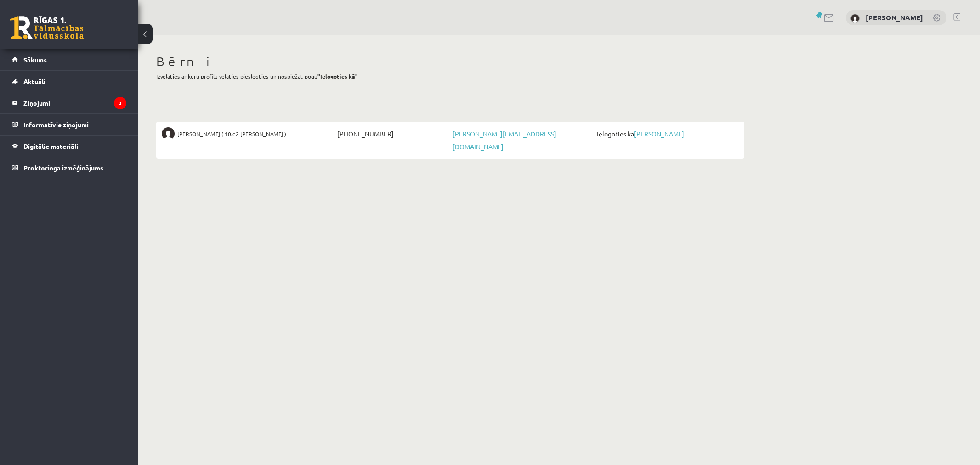 This screenshot has height=465, width=980. I want to click on legend: Ziņojumi, so click(75, 103).